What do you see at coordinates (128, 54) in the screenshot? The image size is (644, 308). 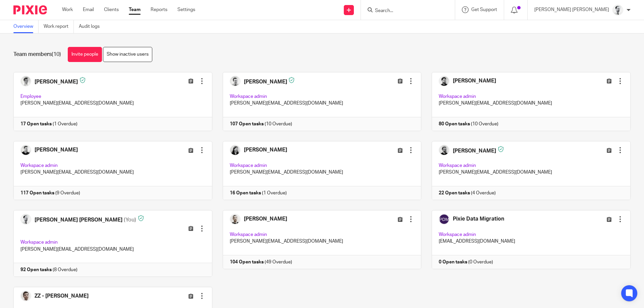 I see `a: Show inactive users` at bounding box center [128, 54].